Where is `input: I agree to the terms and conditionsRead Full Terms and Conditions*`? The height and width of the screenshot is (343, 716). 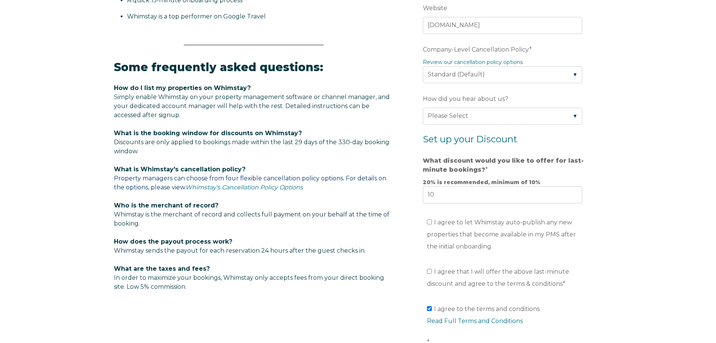
input: I agree to the terms and conditionsRead Full Terms and Conditions* is located at coordinates (430, 308).